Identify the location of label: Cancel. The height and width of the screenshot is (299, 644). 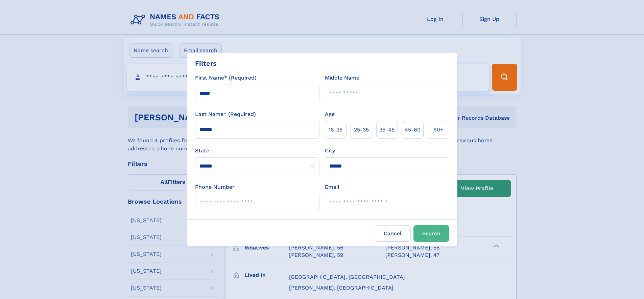
(393, 234).